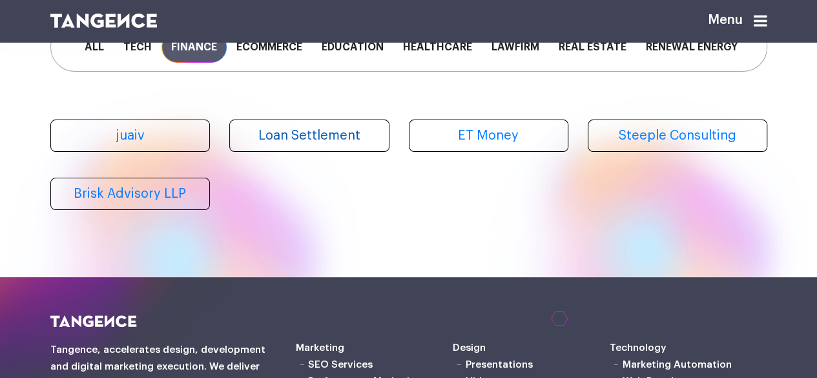 The height and width of the screenshot is (378, 817). I want to click on a: Loan Settlement, so click(309, 136).